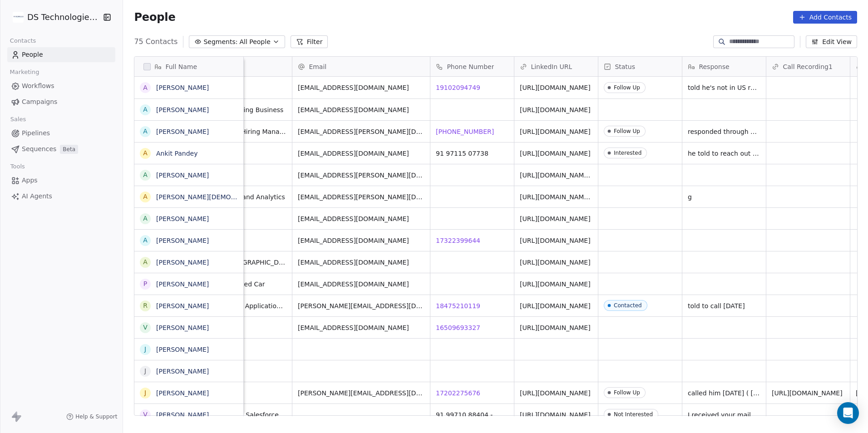 The height and width of the screenshot is (433, 868). Describe the element at coordinates (471, 67) in the screenshot. I see `span: Phone Number` at that location.